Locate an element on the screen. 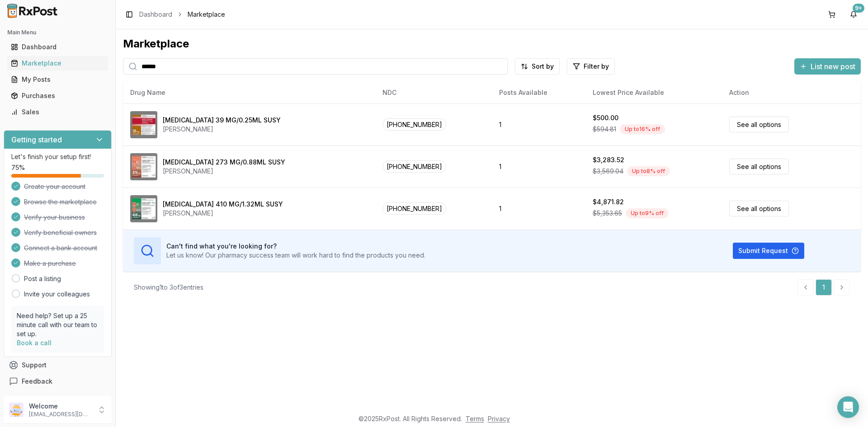 This screenshot has width=868, height=427. button: Dashboard is located at coordinates (57, 47).